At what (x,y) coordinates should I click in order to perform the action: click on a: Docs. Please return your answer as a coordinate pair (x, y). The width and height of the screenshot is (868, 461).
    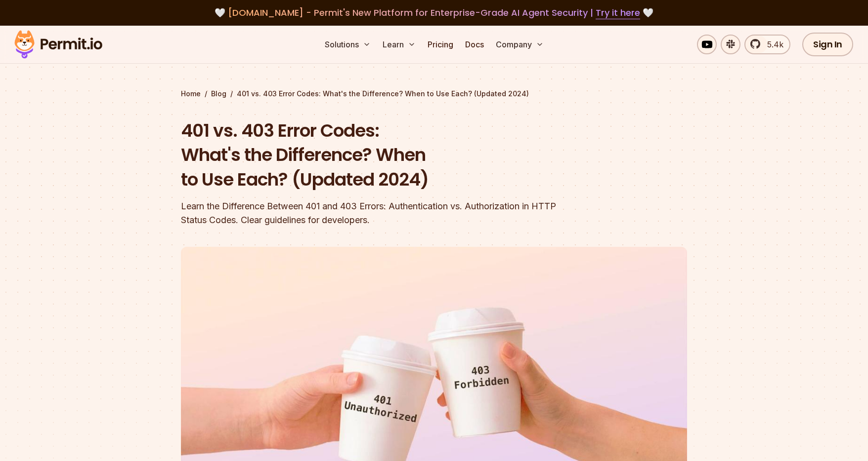
    Looking at the image, I should click on (474, 44).